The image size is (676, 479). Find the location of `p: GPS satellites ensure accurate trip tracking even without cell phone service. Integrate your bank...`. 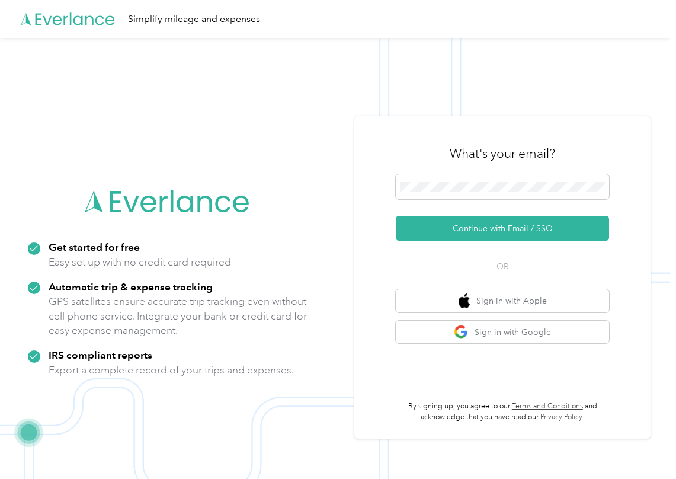

p: GPS satellites ensure accurate trip tracking even without cell phone service. Integrate your bank... is located at coordinates (178, 316).